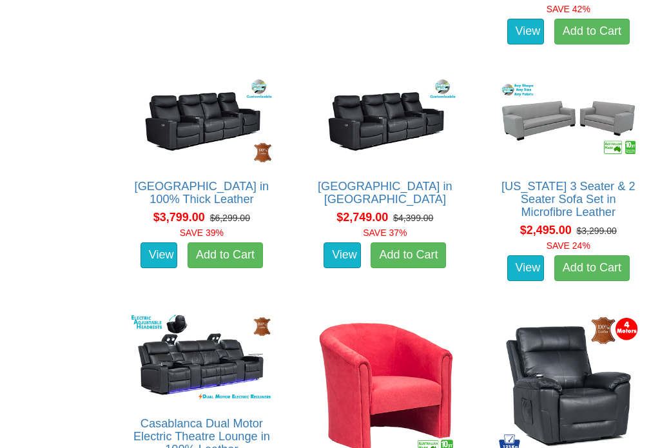 This screenshot has width=660, height=448. I want to click on del: $3,299.00, so click(597, 231).